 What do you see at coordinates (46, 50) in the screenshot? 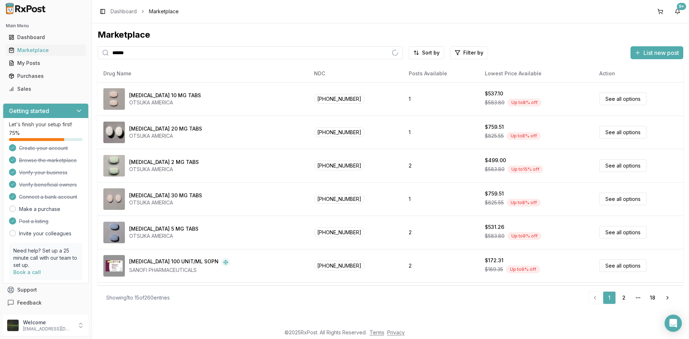
I see `a: Marketplace` at bounding box center [46, 50].